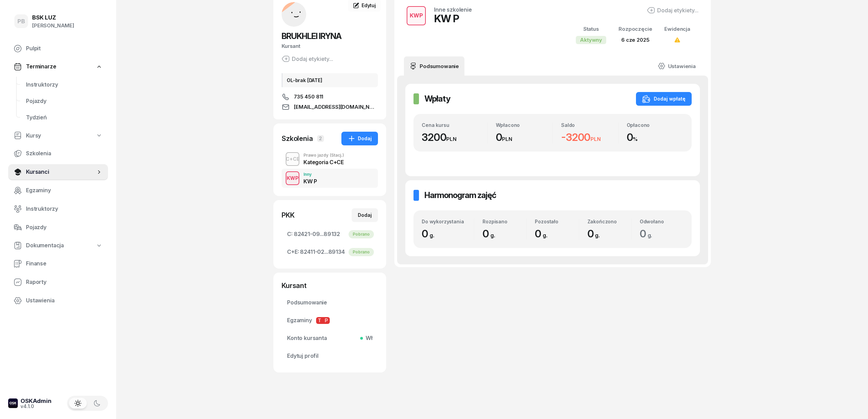 This screenshot has height=419, width=868. What do you see at coordinates (655, 125) in the screenshot?
I see `div: Opłacono` at bounding box center [655, 125].